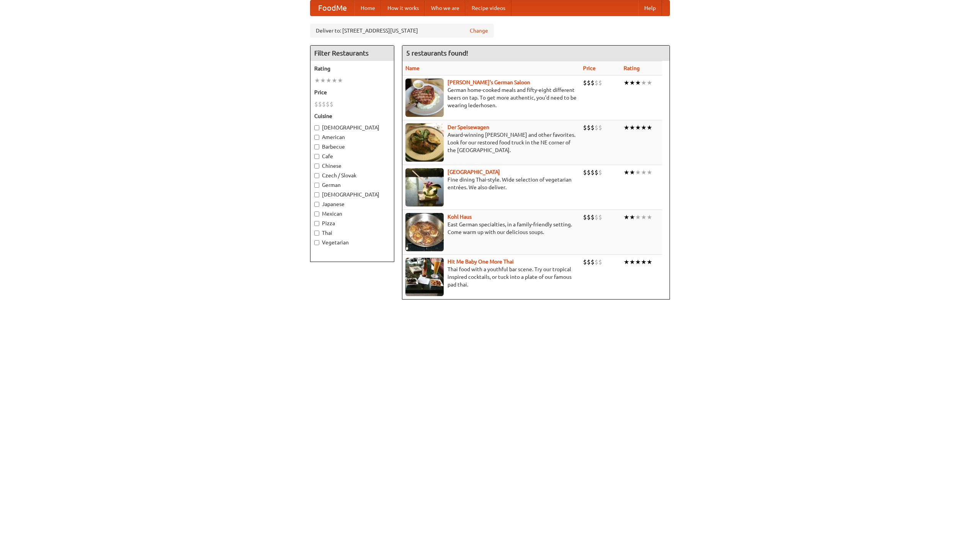  What do you see at coordinates (481, 261) in the screenshot?
I see `b: Hit Me Baby One More Thai` at bounding box center [481, 261].